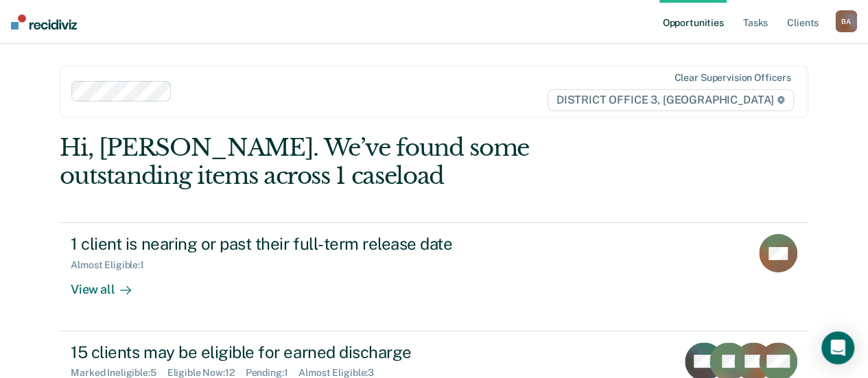 This screenshot has width=868, height=378. I want to click on div: 15 clients may be eligible for earned discharge, so click(312, 352).